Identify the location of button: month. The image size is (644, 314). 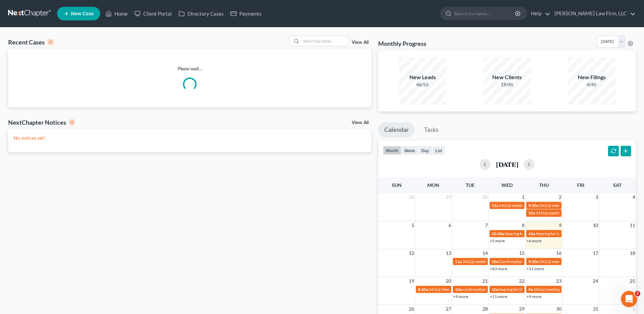
(392, 150).